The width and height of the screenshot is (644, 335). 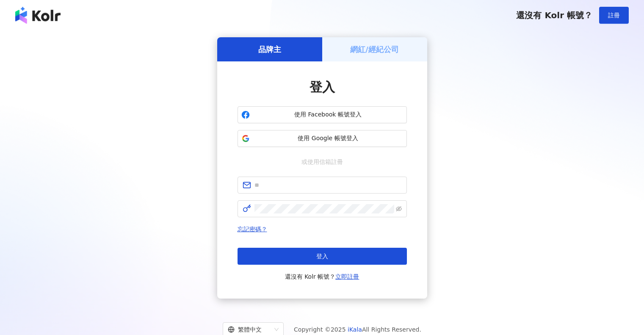 What do you see at coordinates (614, 15) in the screenshot?
I see `button: 註冊` at bounding box center [614, 15].